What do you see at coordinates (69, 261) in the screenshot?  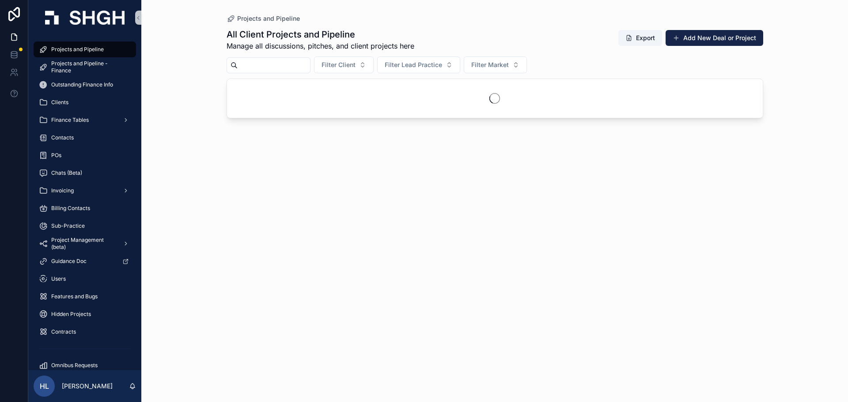 I see `span: Guidance Doc` at bounding box center [69, 261].